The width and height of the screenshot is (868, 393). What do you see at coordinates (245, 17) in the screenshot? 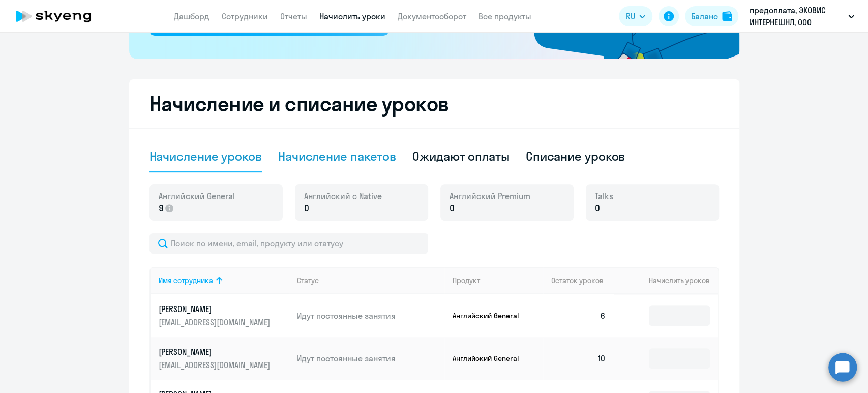
I see `a: Сотрудники` at bounding box center [245, 17].